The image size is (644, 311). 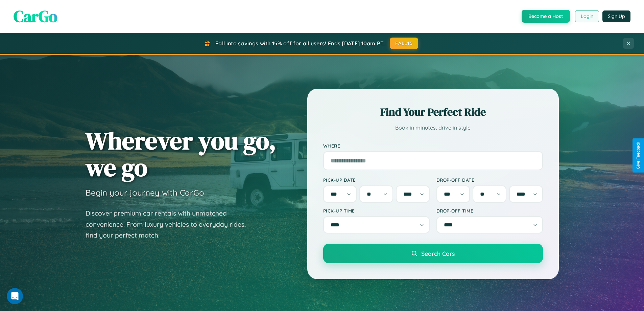 I want to click on h2: Find Your Perfect Ride, so click(x=433, y=112).